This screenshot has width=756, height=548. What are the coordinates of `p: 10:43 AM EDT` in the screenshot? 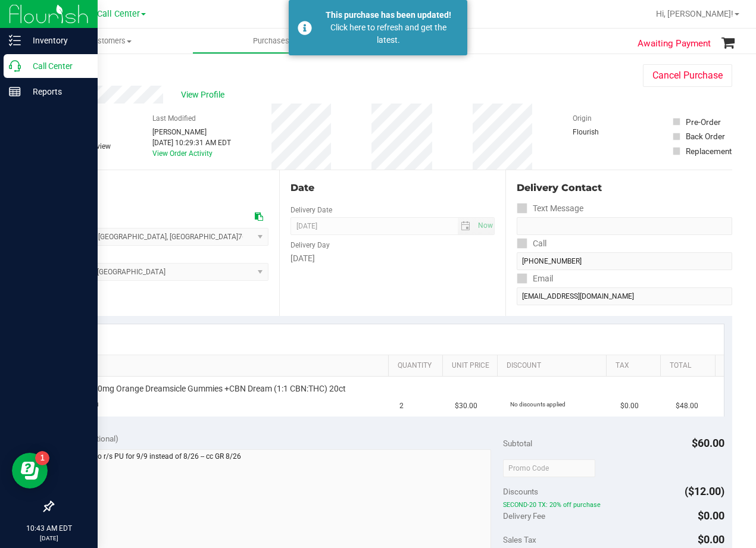 It's located at (49, 529).